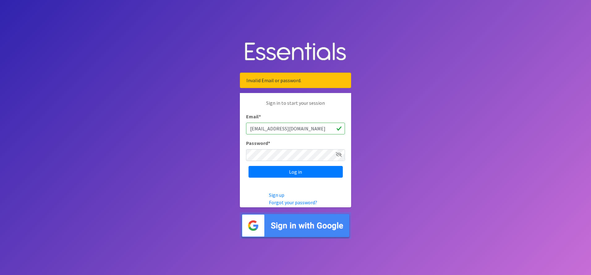  What do you see at coordinates (296, 172) in the screenshot?
I see `input: Log in` at bounding box center [296, 172].